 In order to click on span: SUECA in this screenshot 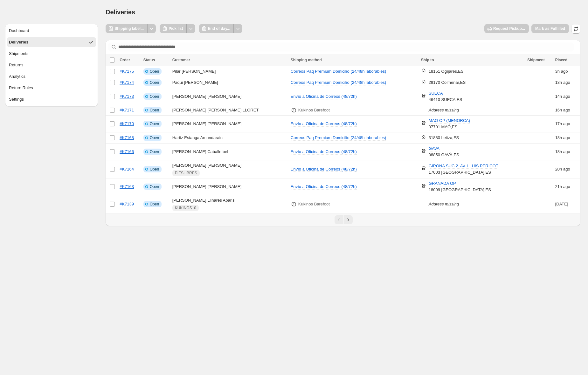, I will do `click(435, 93)`.